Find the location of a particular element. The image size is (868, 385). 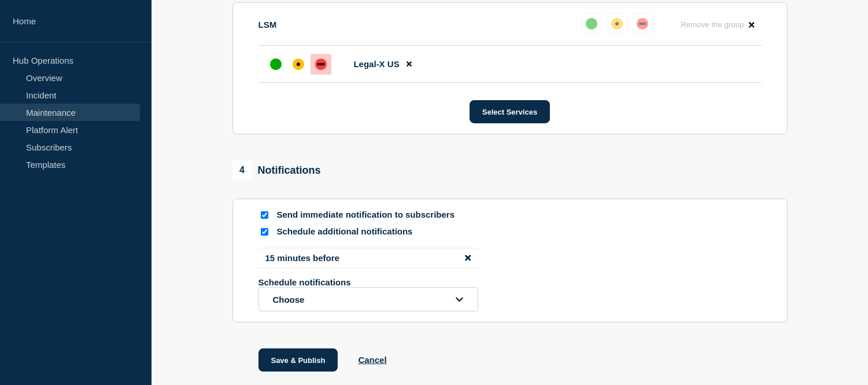

button: Save & Publish is located at coordinates (299, 360).